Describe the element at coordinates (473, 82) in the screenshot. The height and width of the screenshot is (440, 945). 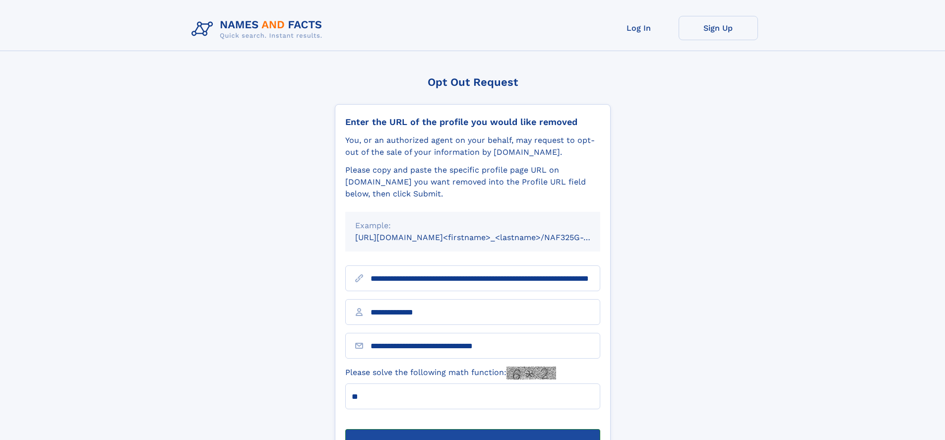
I see `div: Opt Out Request` at that location.